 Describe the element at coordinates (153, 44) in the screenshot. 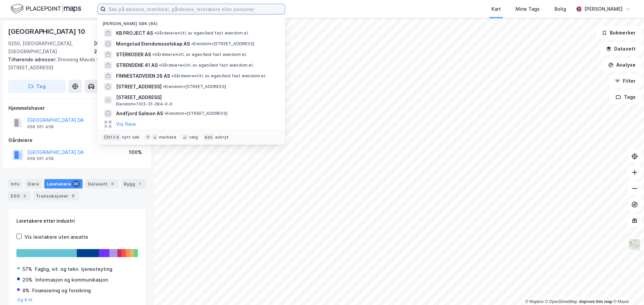

I see `span: Mongstad Eiendomsselskap AS` at that location.